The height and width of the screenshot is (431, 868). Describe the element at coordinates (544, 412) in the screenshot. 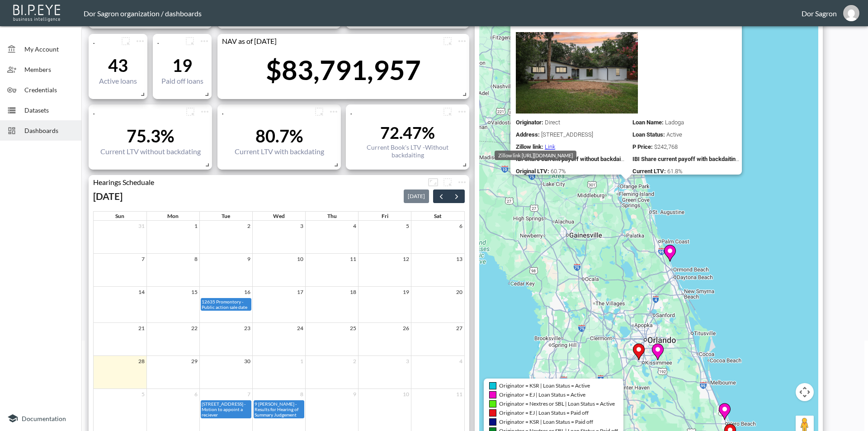

I see `span: Originator = EJ | Loan Status = Paid off` at that location.